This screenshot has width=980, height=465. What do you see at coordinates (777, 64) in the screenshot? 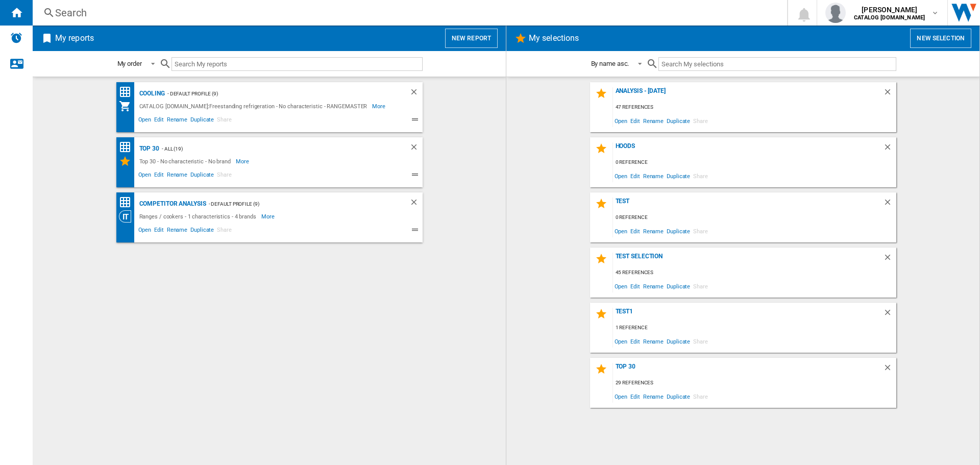
I see `input: Search My selections` at bounding box center [777, 64].